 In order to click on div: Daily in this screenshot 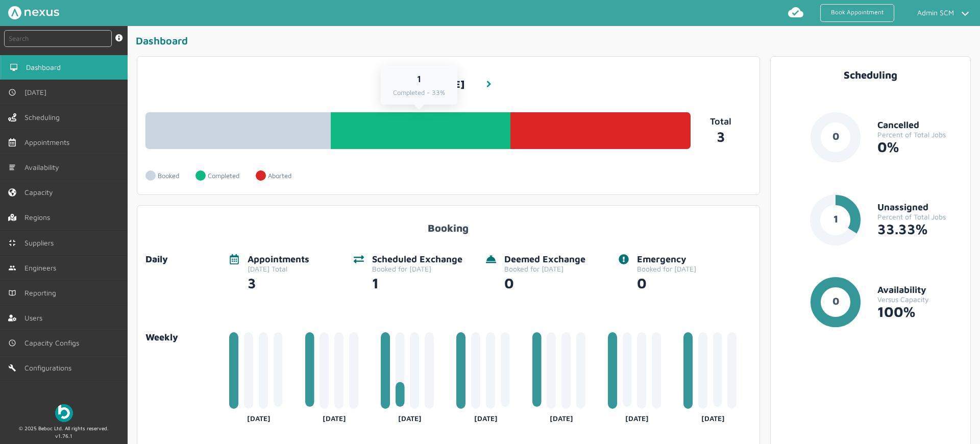, I will do `click(183, 259)`.